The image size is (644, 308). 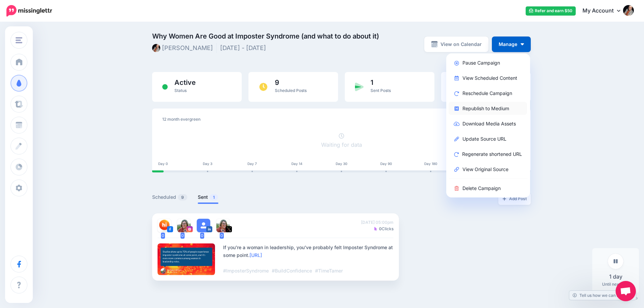 What do you see at coordinates (605, 11) in the screenshot?
I see `a: My Account` at bounding box center [605, 11].